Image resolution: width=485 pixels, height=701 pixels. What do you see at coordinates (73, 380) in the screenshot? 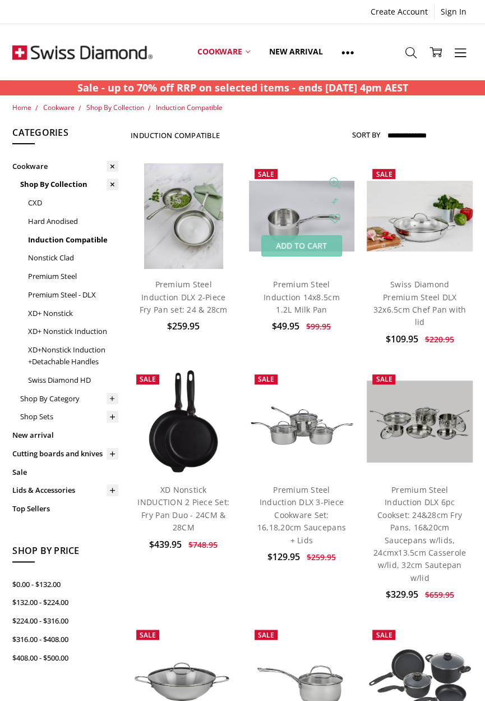
I see `a: Swiss Diamond HD` at bounding box center [73, 380].